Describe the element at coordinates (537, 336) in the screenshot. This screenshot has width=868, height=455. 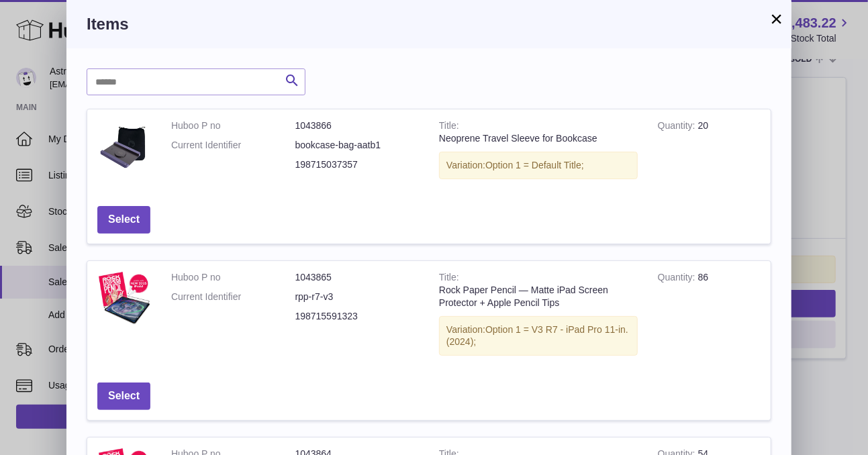
I see `span: Option 1 = V3 R7 - iPad Pro 11-in. (2024);` at that location.